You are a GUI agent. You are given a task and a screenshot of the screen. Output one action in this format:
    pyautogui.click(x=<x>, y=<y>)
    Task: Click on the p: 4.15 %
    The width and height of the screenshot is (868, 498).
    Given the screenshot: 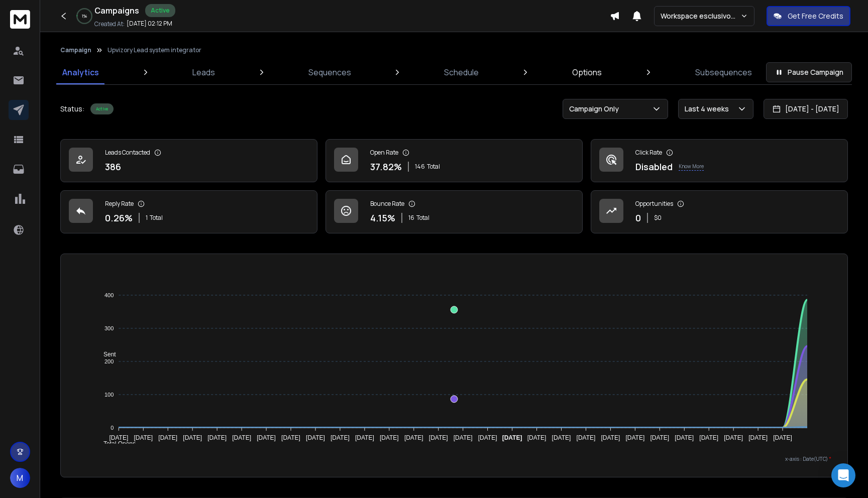 What is the action you would take?
    pyautogui.click(x=383, y=218)
    